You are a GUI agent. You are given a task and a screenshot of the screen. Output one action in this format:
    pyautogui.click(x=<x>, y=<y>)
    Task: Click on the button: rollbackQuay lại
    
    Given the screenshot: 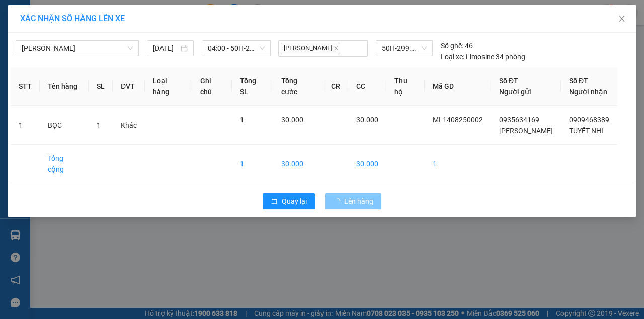 What is the action you would take?
    pyautogui.click(x=289, y=201)
    